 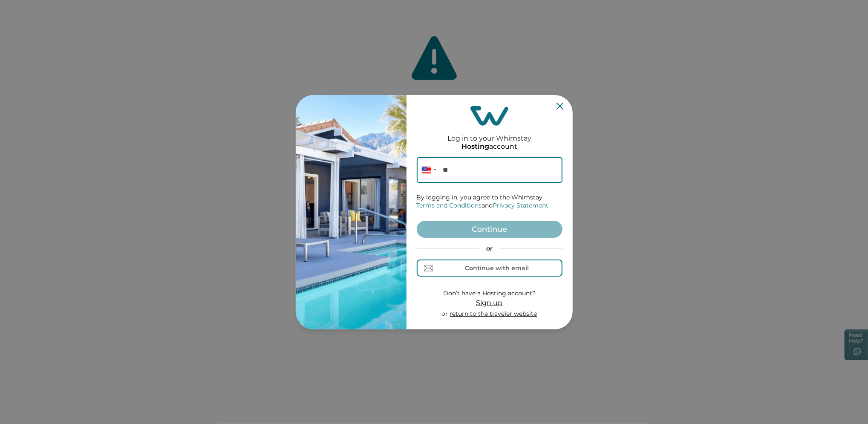 I want to click on button: Continue with email, so click(x=490, y=268).